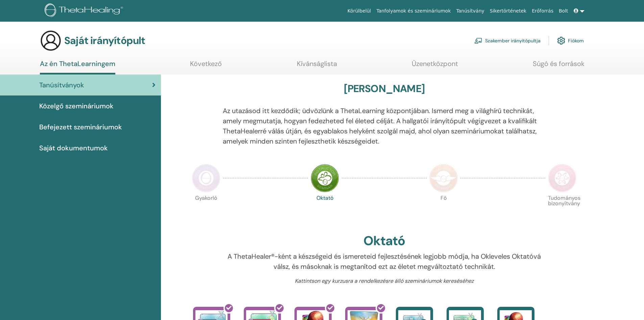 The width and height of the screenshot is (644, 320). I want to click on a: Szakember irányítópultja, so click(507, 40).